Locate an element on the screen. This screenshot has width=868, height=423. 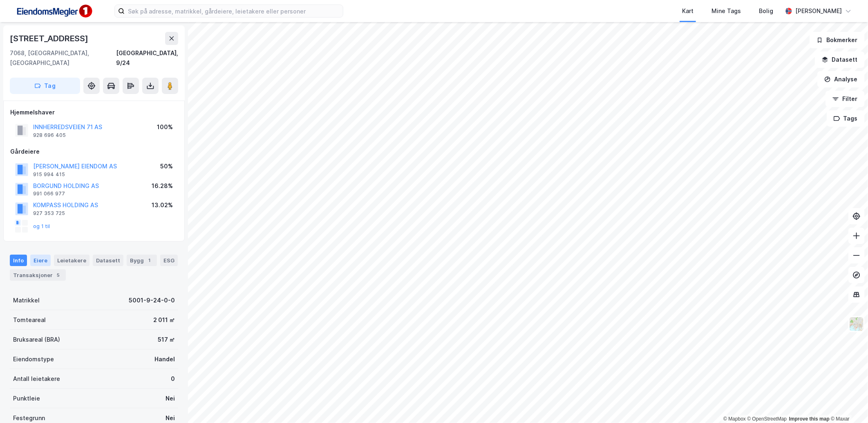
div: Kontrollprogram for chat is located at coordinates (847, 404).